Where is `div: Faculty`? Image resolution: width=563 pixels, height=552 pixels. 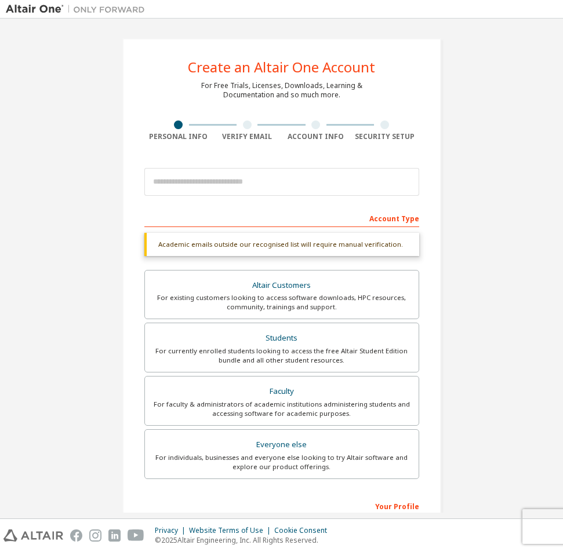 div: Faculty is located at coordinates (282, 392).